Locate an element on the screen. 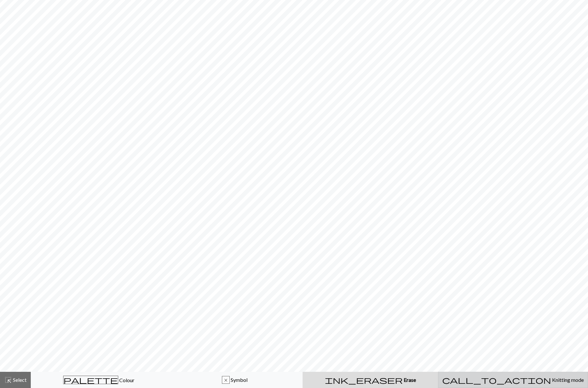  span: Select is located at coordinates (19, 380).